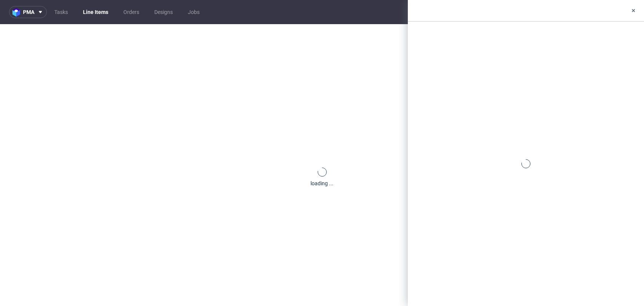 The width and height of the screenshot is (644, 306). I want to click on a: Designs, so click(164, 12).